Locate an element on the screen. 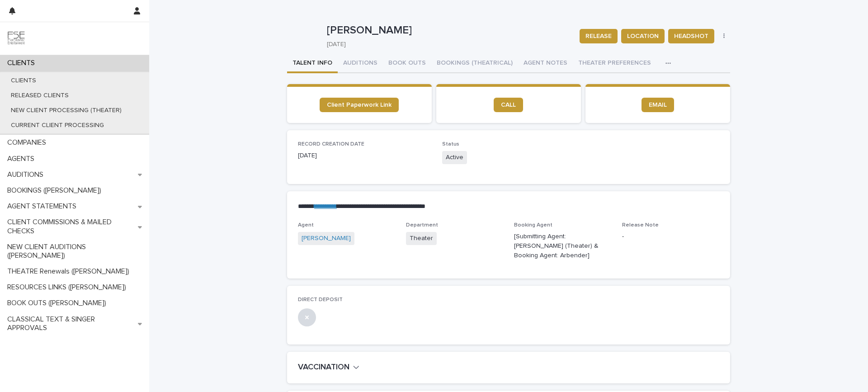  span: Booking Agent is located at coordinates (533, 225).